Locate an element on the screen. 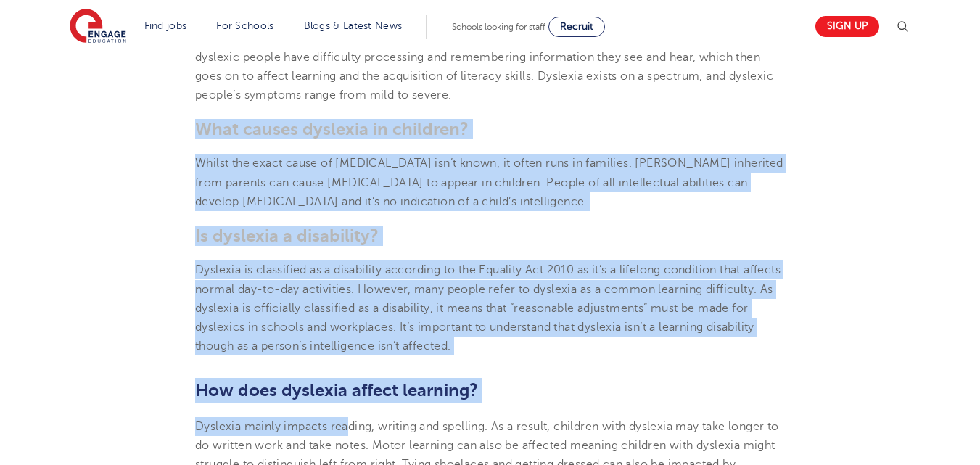  span: Dyslexia is a neurological learning difficulty (or learning difference) which is commonly known f... is located at coordinates (484, 57).